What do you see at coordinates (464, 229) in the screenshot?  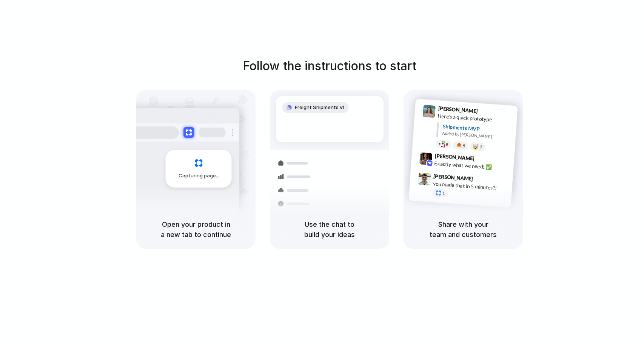 I see `h5: Share with your team and customers` at bounding box center [464, 229].